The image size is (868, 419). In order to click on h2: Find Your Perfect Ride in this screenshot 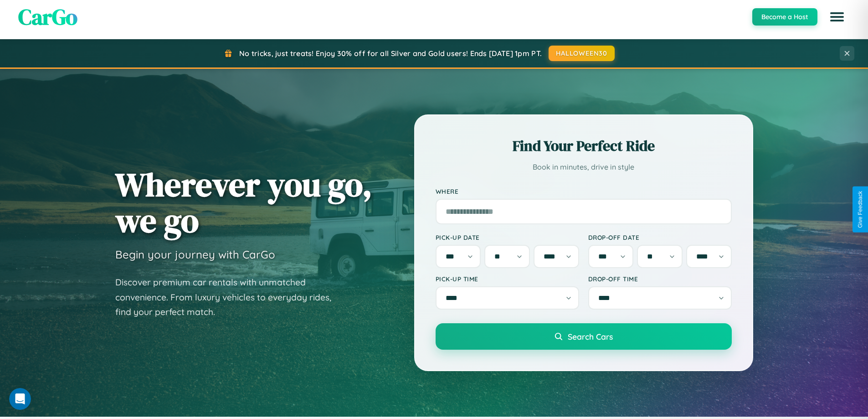, I will do `click(583, 146)`.